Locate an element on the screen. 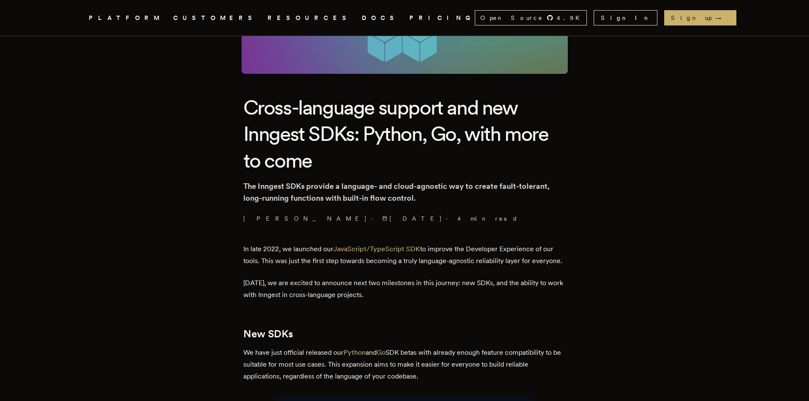 The image size is (809, 401). a: Go is located at coordinates (381, 352).